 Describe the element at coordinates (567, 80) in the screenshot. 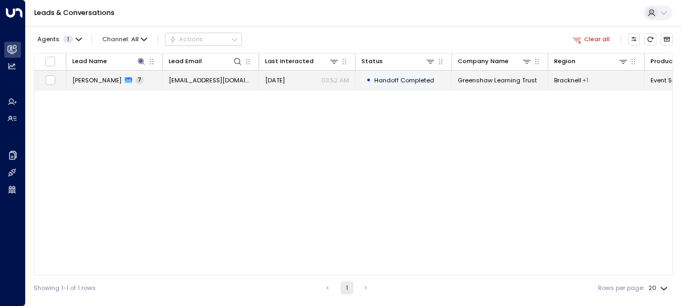

I see `span: Bracknell` at that location.